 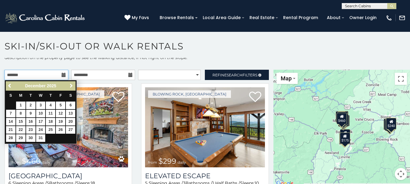 I want to click on button: Map camera controls, so click(x=401, y=174).